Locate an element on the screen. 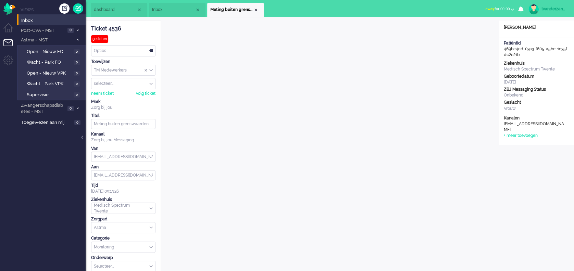  div: Categorie is located at coordinates (123, 238).